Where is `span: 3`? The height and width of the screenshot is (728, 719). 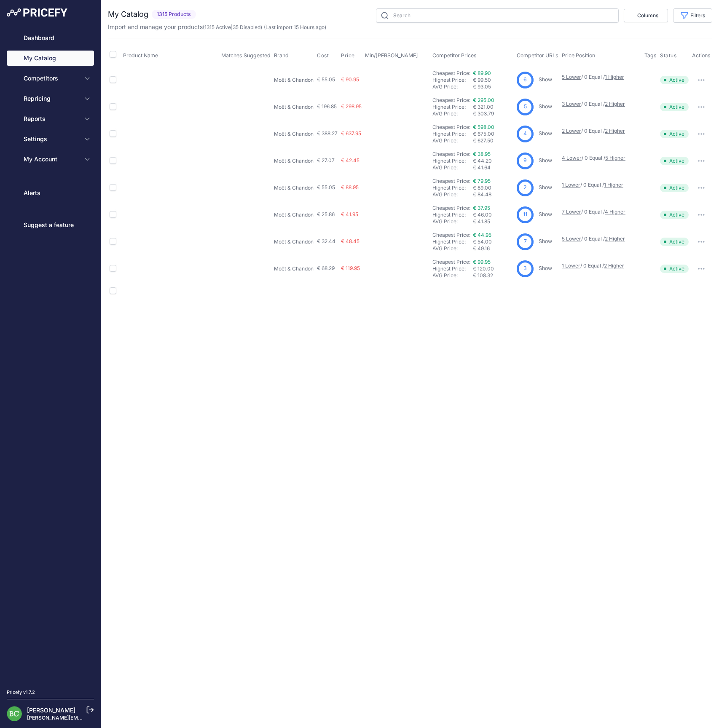 span: 3 is located at coordinates (525, 269).